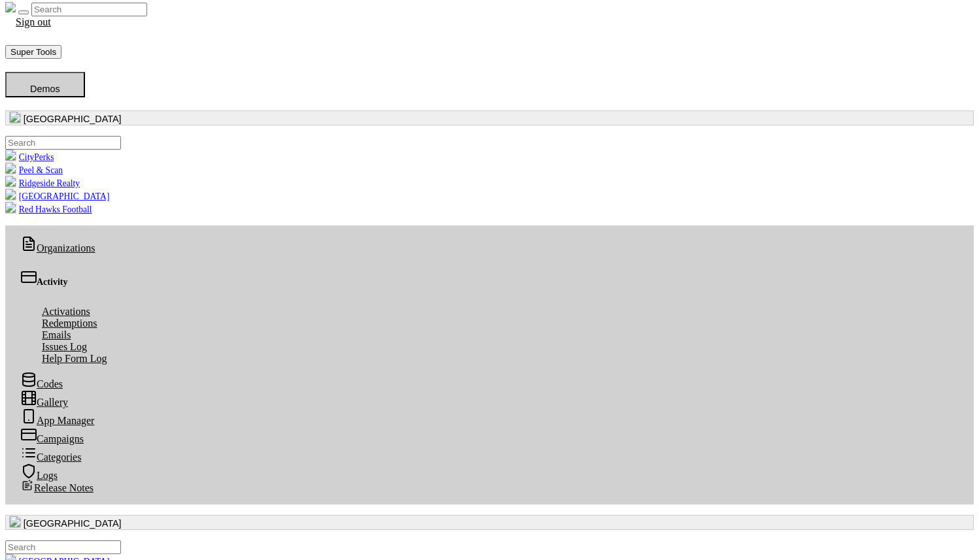 The height and width of the screenshot is (560, 979). What do you see at coordinates (89, 9) in the screenshot?
I see `input: Search` at bounding box center [89, 9].